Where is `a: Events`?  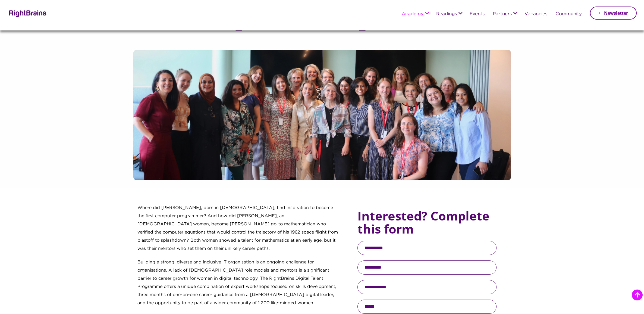 a: Events is located at coordinates (477, 14).